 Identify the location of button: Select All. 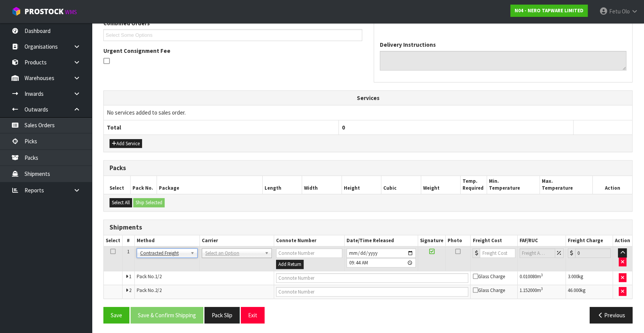
(120, 202).